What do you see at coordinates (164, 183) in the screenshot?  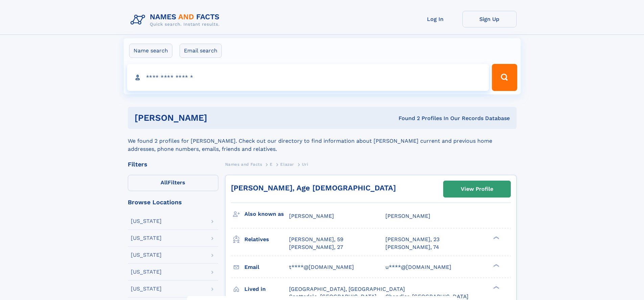 I see `span: All` at bounding box center [164, 183].